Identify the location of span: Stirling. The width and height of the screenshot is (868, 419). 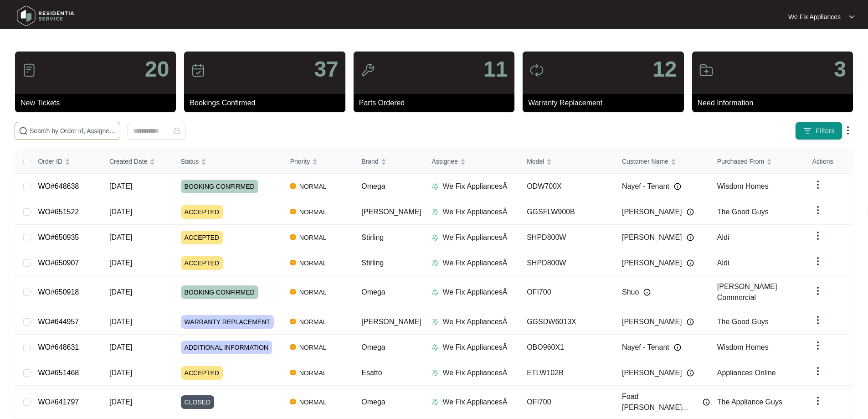
(372, 263).